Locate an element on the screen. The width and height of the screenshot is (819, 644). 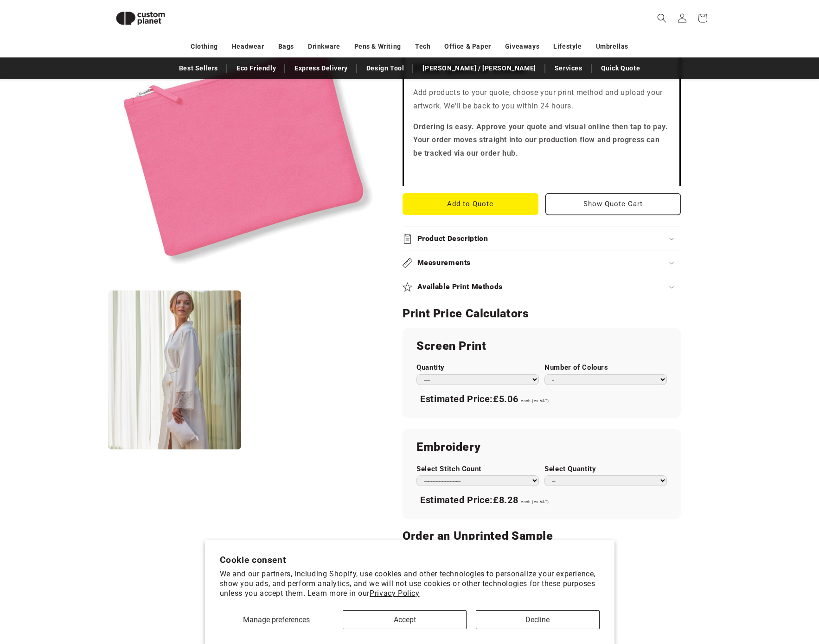
span: Manage preferences is located at coordinates (276, 620).